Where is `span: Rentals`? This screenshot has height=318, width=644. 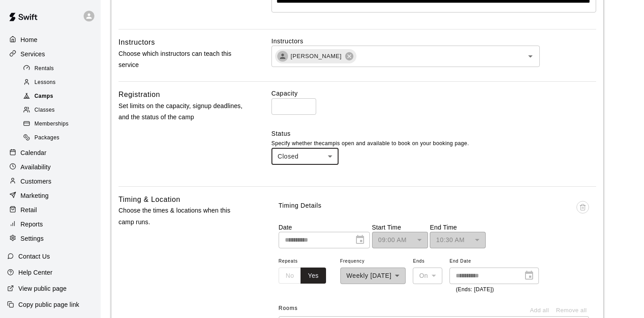
span: Rentals is located at coordinates (44, 69).